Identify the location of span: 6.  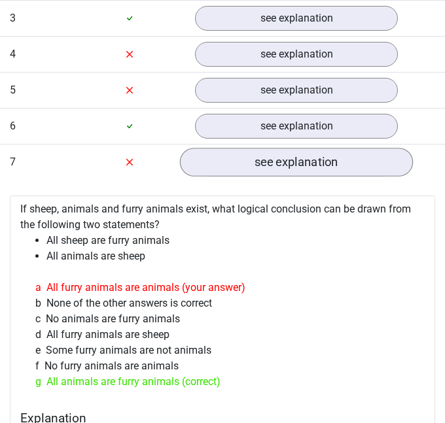
(12, 126).